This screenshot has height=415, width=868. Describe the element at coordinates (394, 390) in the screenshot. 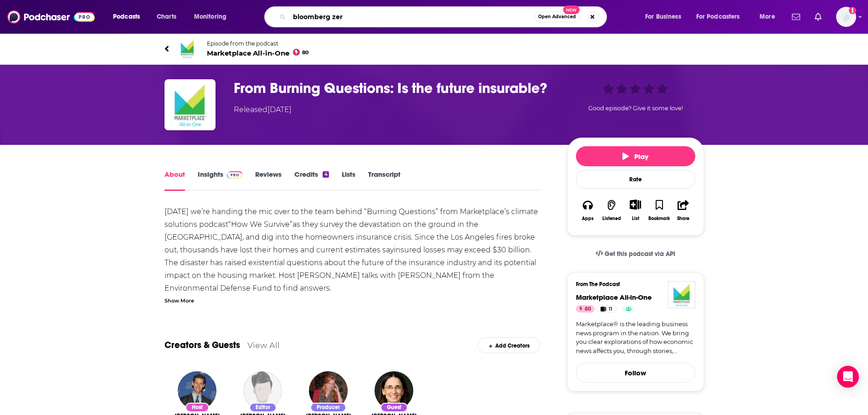

I see `img: Carolyn Kousky` at that location.